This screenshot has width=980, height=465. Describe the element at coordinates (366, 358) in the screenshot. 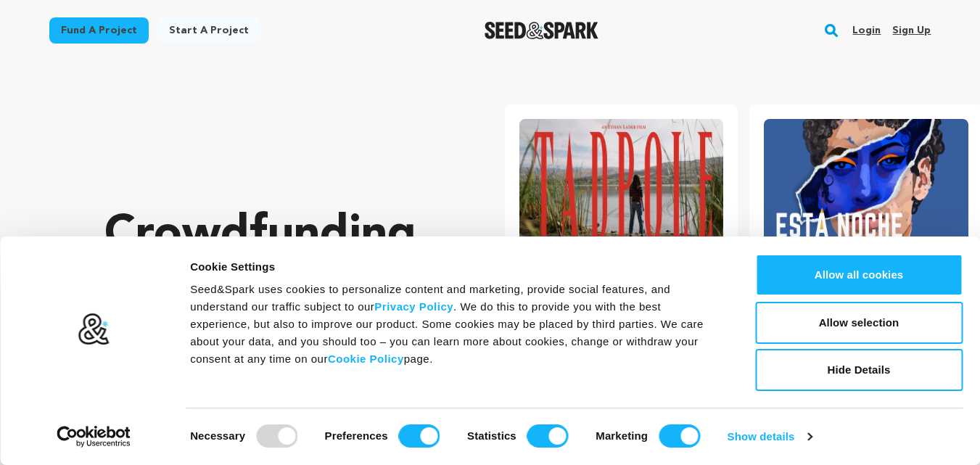

I see `a: Cookie Policy` at that location.